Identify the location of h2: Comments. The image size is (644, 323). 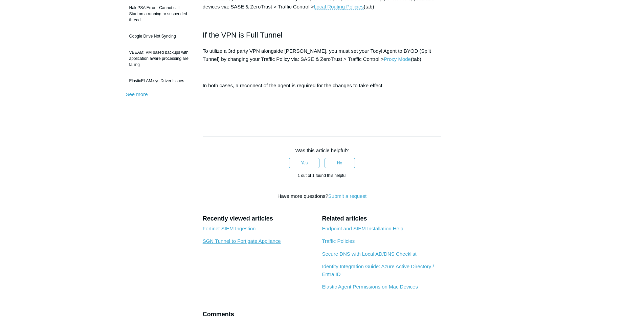
(322, 315).